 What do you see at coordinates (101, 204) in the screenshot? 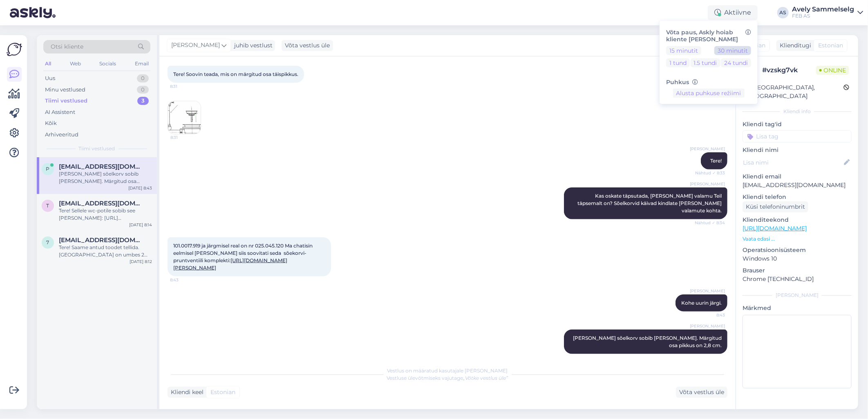
I see `span: tauritamm@gmail.com` at bounding box center [101, 204].